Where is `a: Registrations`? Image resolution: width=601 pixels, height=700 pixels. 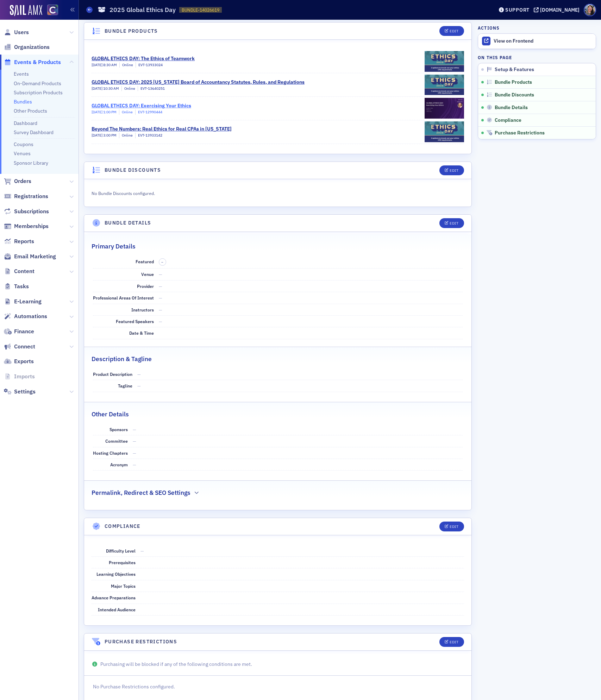 a: Registrations is located at coordinates (26, 197).